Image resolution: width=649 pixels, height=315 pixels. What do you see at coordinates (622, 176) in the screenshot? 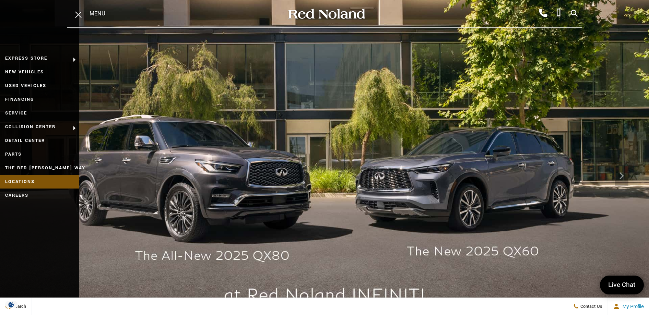
I see `div: Next` at bounding box center [622, 176].